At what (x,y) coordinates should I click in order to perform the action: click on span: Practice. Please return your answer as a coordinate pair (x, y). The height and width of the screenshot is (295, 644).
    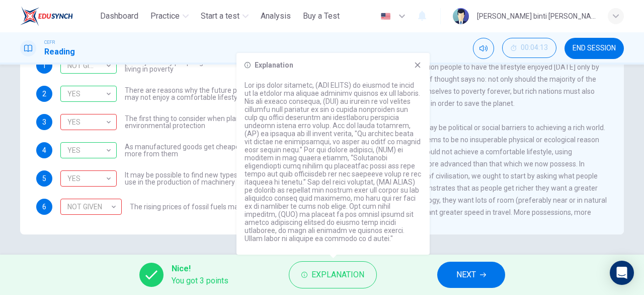
    Looking at the image, I should click on (165, 16).